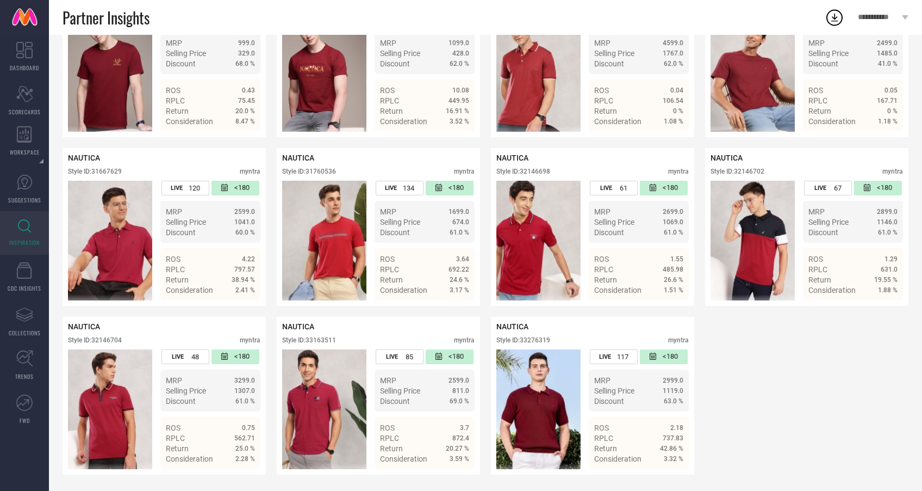  I want to click on span: 63.0 %, so click(674, 401).